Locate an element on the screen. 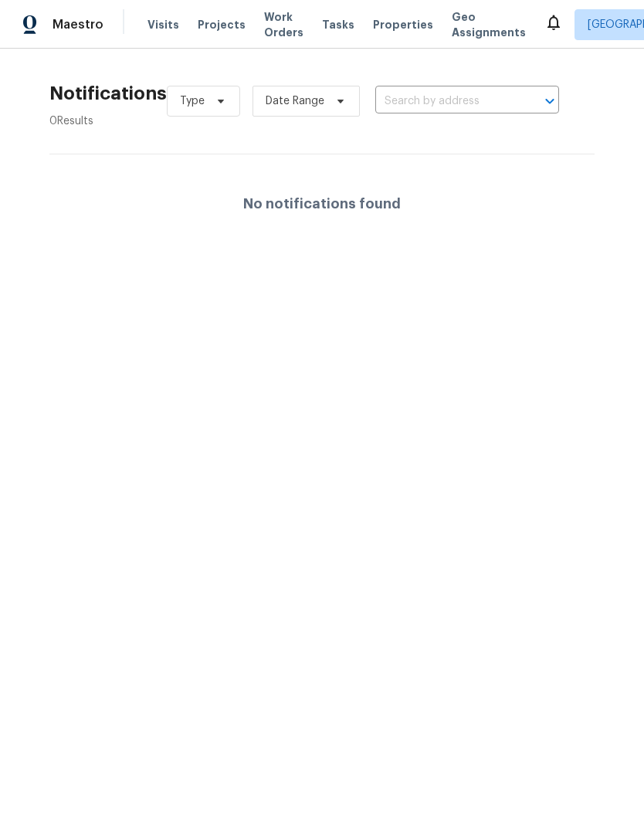 Image resolution: width=644 pixels, height=826 pixels. span: Type is located at coordinates (192, 101).